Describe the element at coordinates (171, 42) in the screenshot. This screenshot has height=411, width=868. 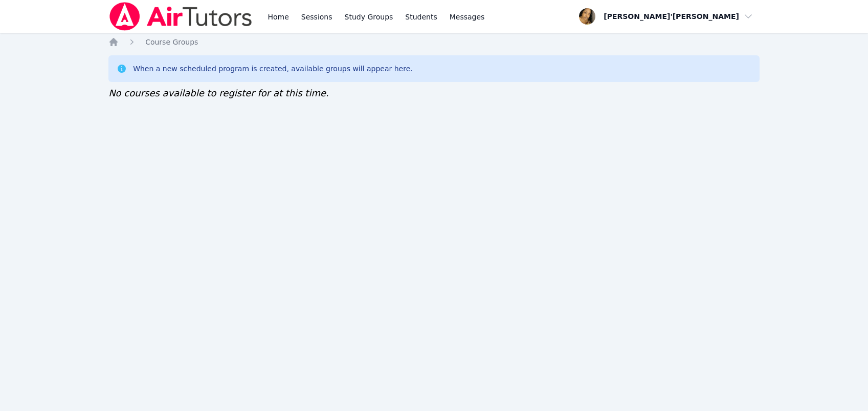
I see `a: Course Groups` at that location.